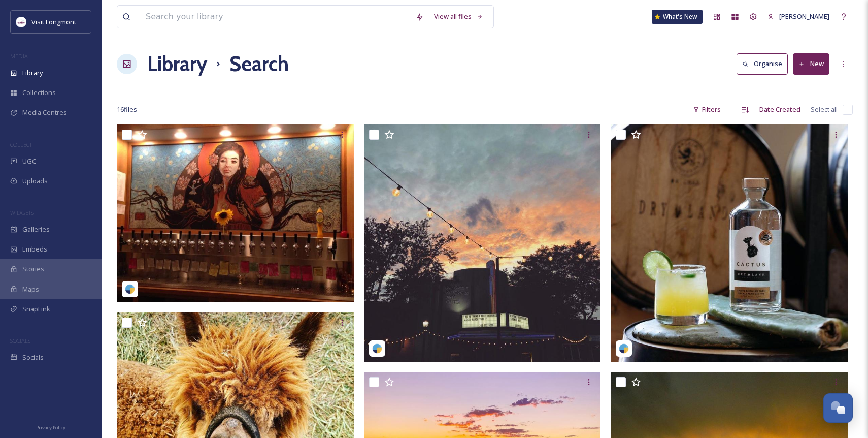 This screenshot has height=438, width=868. I want to click on input: Search your library, so click(275, 17).